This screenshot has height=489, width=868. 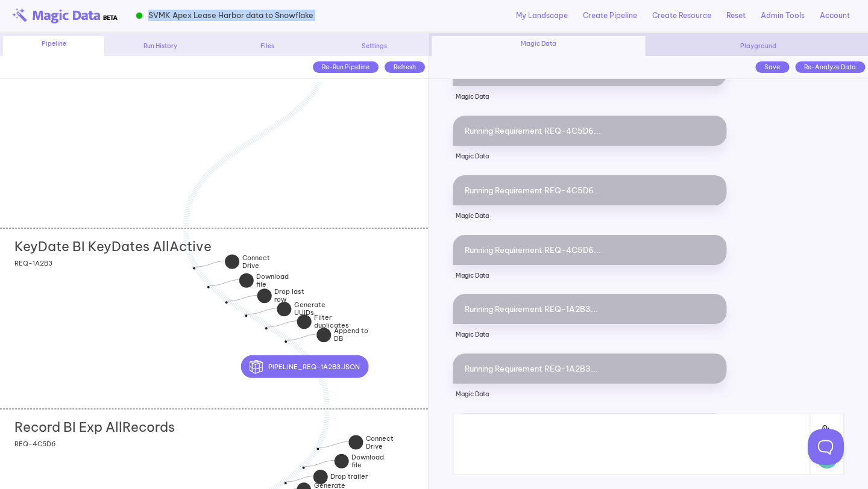 I want to click on div: Files, so click(x=267, y=46).